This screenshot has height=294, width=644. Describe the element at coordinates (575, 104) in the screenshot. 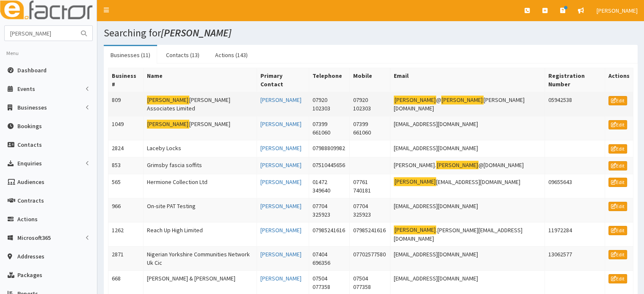

I see `td: 05942538` at that location.